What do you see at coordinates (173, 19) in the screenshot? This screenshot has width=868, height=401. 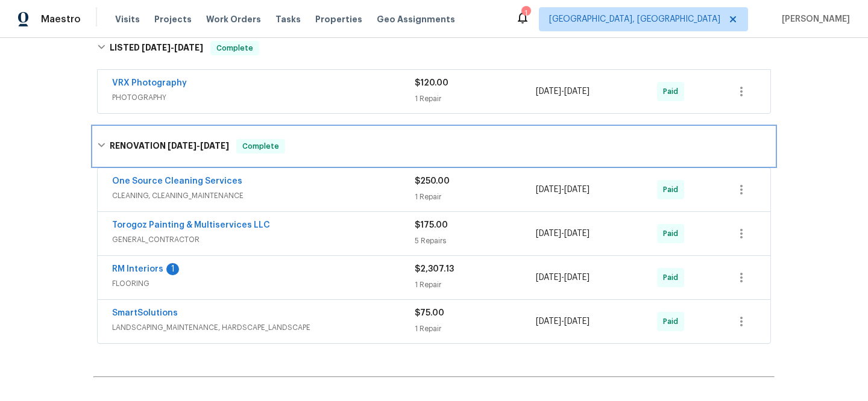 I see `span: Projects` at bounding box center [173, 19].